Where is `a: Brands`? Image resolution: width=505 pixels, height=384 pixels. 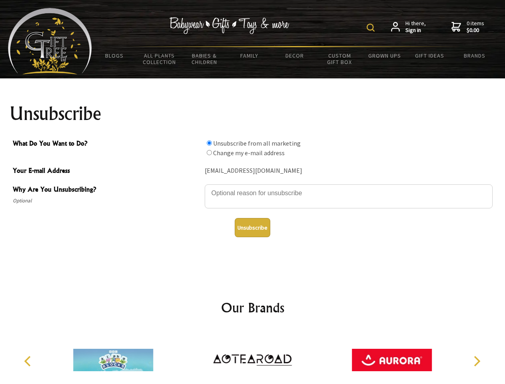 a: Brands is located at coordinates (475, 56).